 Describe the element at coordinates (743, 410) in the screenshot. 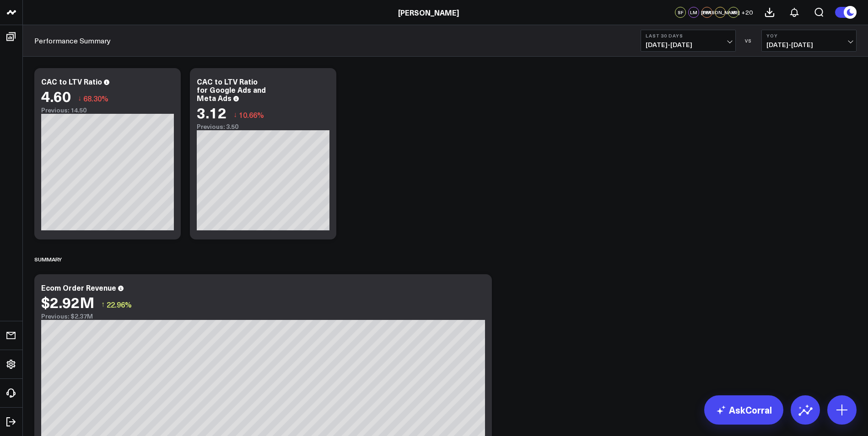

I see `a: AskCorral` at that location.